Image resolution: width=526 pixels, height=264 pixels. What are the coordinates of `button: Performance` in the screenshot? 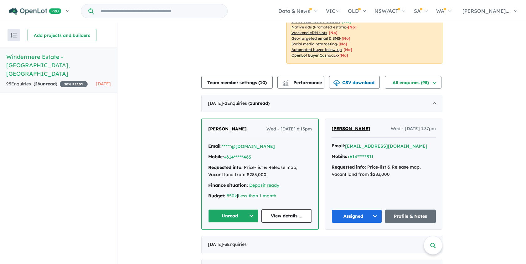 It's located at (301, 82).